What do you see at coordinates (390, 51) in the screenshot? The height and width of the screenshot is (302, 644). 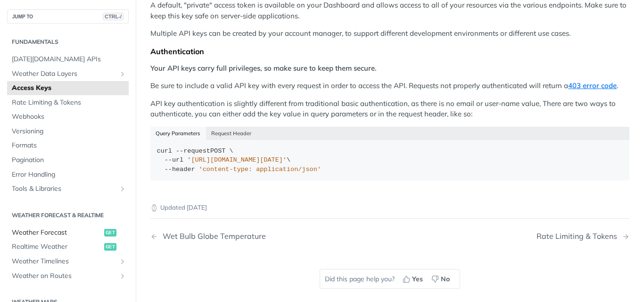 I see `div: Authentication` at bounding box center [390, 51].